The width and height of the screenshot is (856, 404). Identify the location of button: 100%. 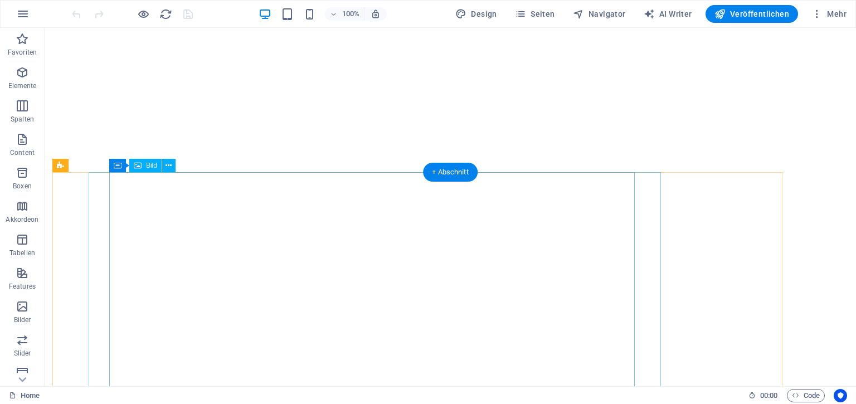
(345, 14).